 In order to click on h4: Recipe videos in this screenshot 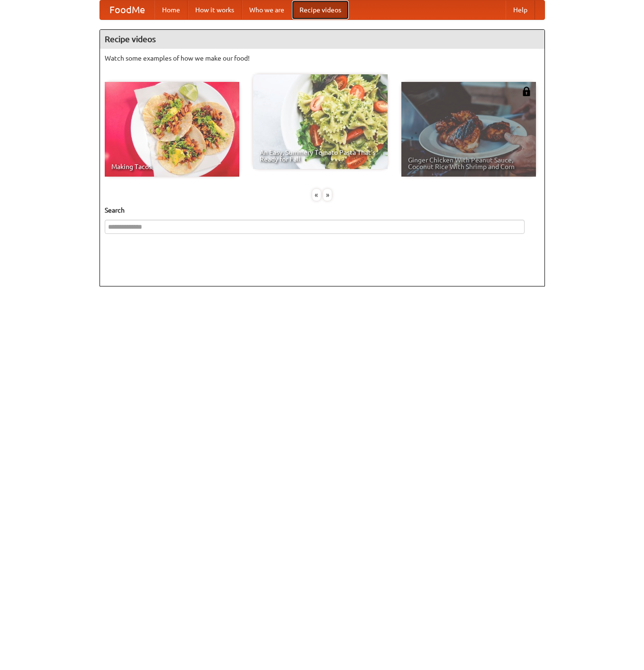, I will do `click(322, 39)`.